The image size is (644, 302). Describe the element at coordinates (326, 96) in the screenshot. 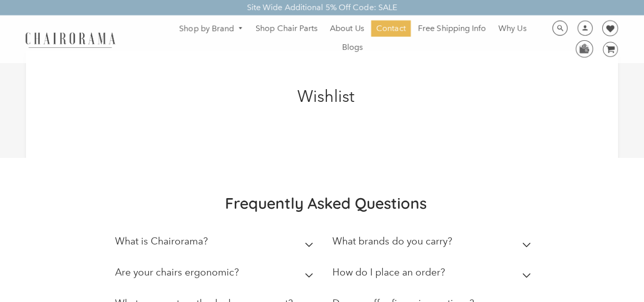

I see `h1: Wishlist` at that location.